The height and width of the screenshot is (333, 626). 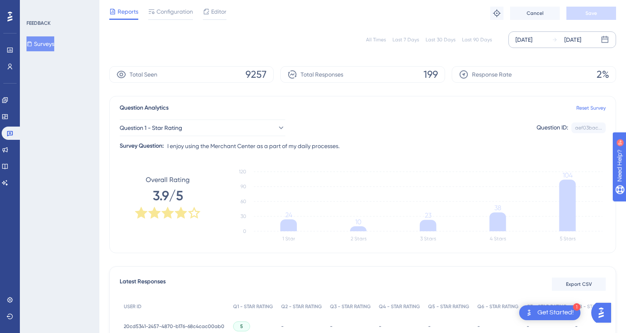 What do you see at coordinates (556, 313) in the screenshot?
I see `div: Get Started!` at bounding box center [556, 313].